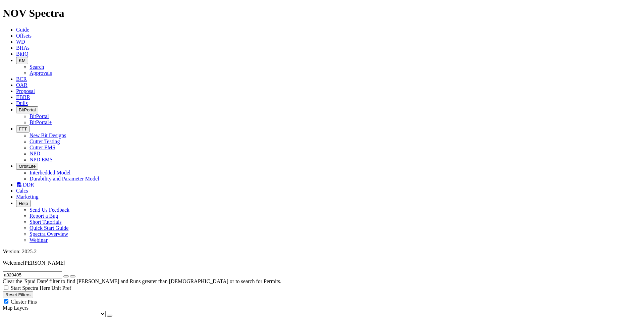  I want to click on a: Offsets, so click(24, 35).